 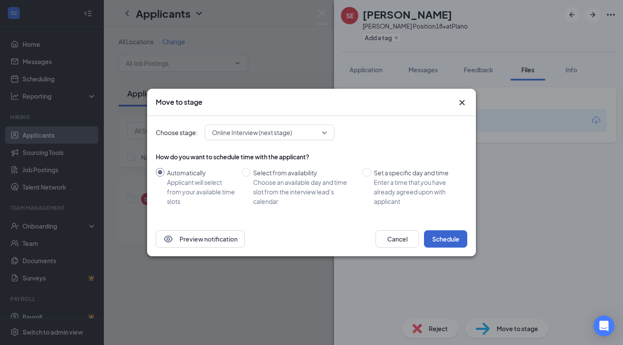 What do you see at coordinates (200, 239) in the screenshot?
I see `button: EyePreview notification` at bounding box center [200, 239].